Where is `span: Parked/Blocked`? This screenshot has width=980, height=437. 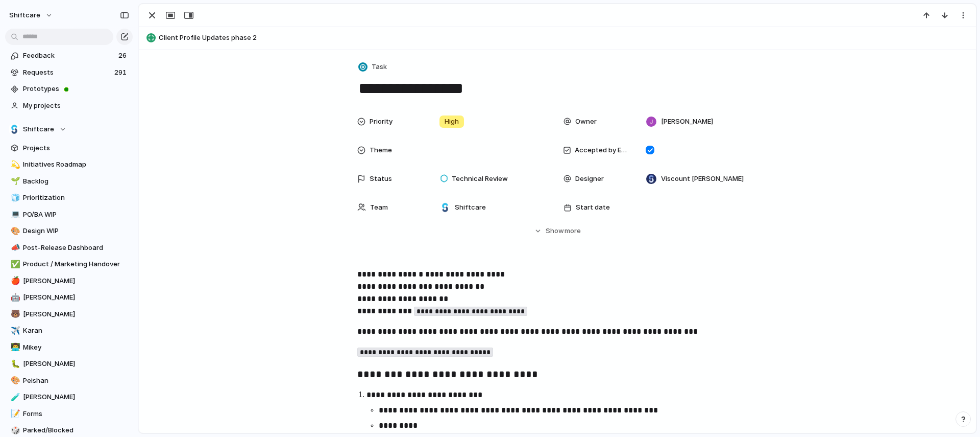
span: Parked/Blocked is located at coordinates (76, 430).